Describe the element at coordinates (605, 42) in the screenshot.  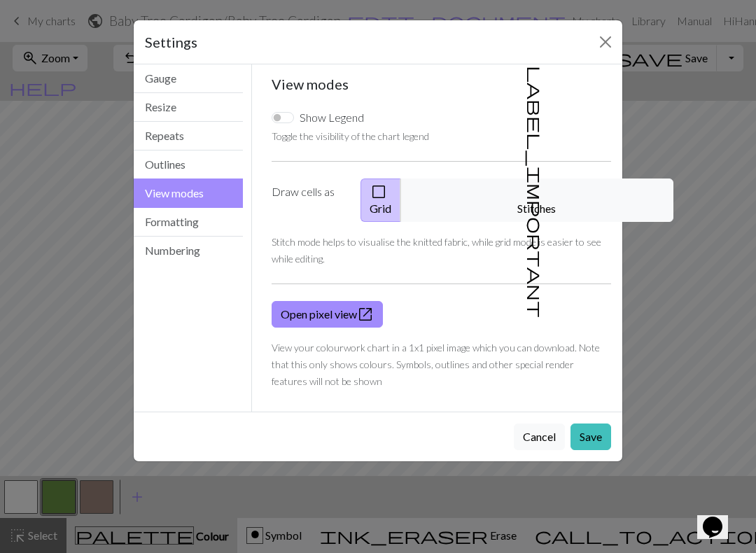
I see `button: Close` at that location.